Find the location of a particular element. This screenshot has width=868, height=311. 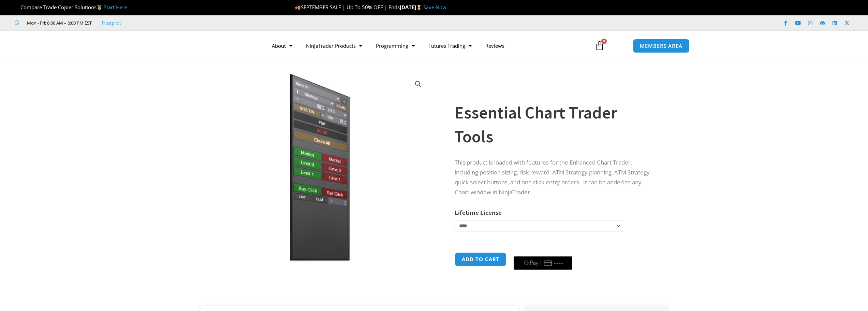

button: Add to cart is located at coordinates (480, 259).